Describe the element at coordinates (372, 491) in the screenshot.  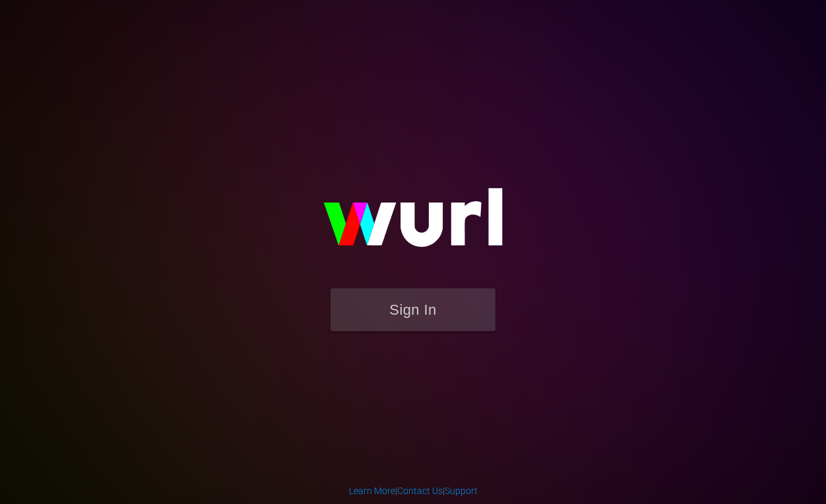
I see `a: Learn More` at that location.